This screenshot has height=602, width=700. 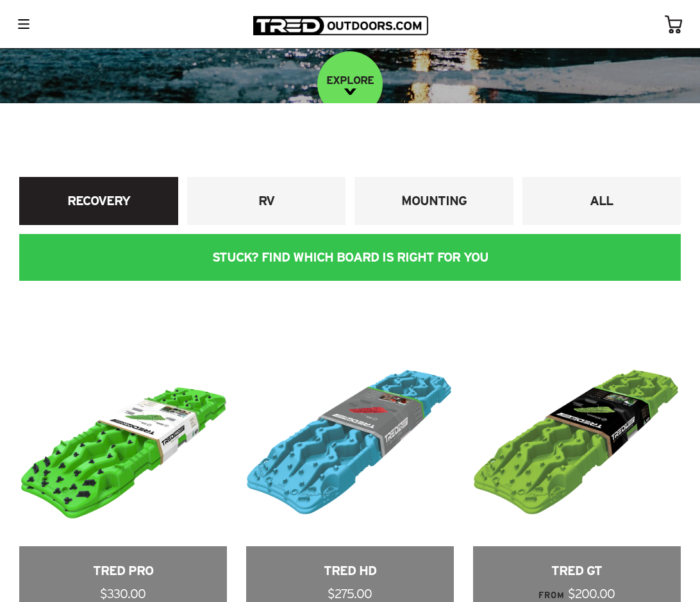 I want to click on img: down-image, so click(x=350, y=92).